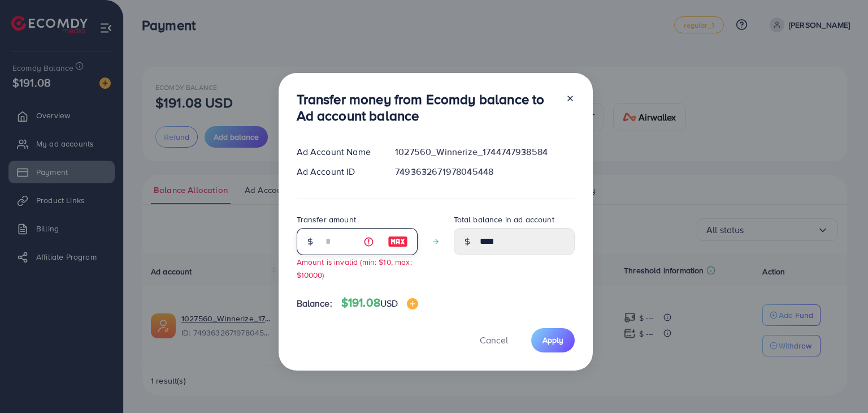 The height and width of the screenshot is (413, 868). I want to click on span: USD, so click(389, 303).